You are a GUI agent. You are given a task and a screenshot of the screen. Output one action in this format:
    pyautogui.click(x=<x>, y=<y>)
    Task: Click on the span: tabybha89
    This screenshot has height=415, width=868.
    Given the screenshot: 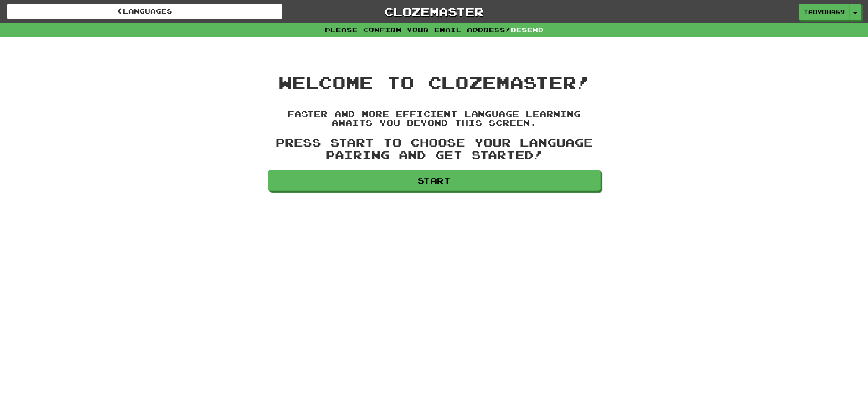 What is the action you would take?
    pyautogui.click(x=824, y=12)
    